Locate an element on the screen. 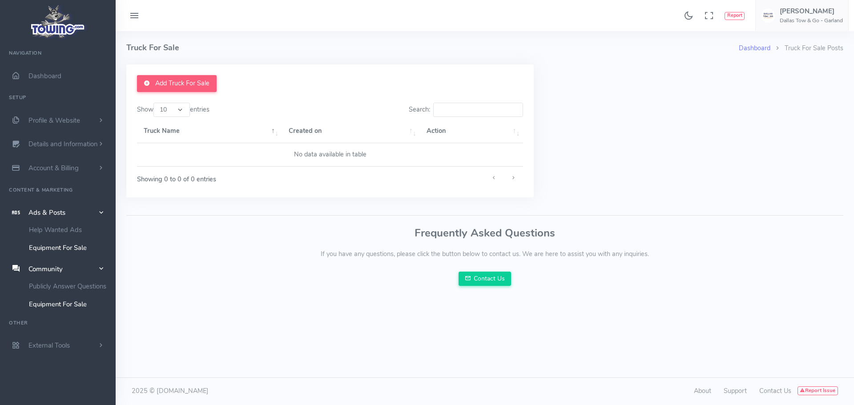 The image size is (854, 405). select: Showentries is located at coordinates (172, 110).